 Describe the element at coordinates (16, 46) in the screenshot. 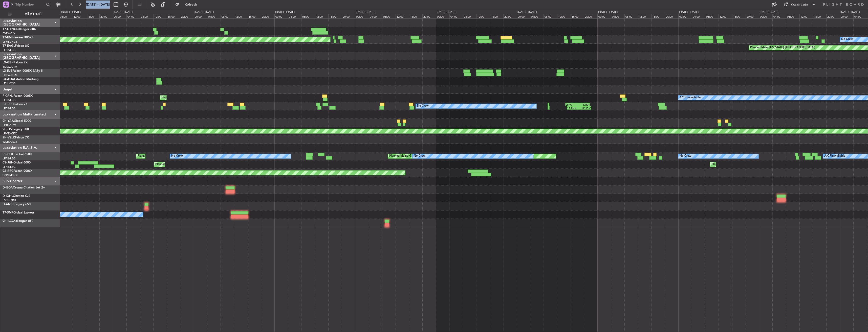

I see `a: T7-EAGLFalcon 8X` at that location.